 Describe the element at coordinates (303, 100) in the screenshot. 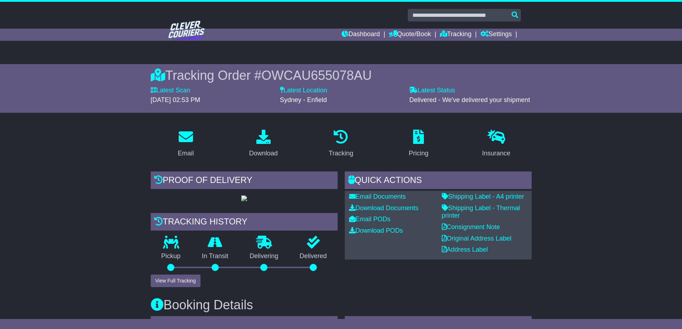

I see `span: Sydney - Enfield` at that location.